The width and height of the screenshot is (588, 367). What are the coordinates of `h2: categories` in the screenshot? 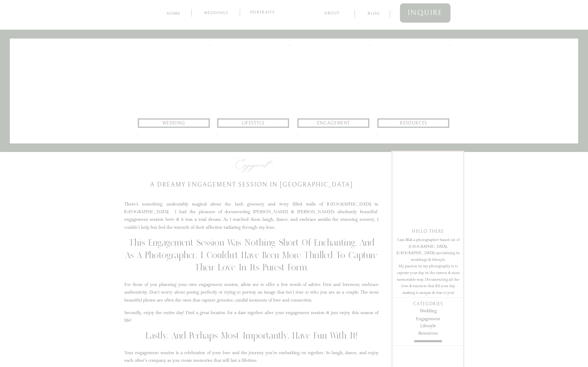 It's located at (428, 303).